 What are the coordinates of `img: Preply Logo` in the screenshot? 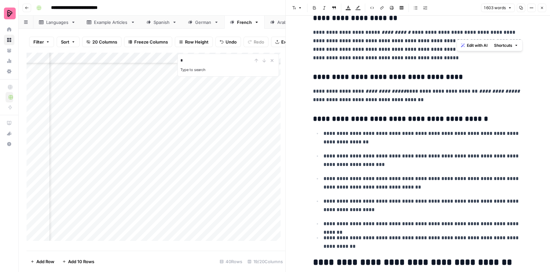 It's located at (10, 13).